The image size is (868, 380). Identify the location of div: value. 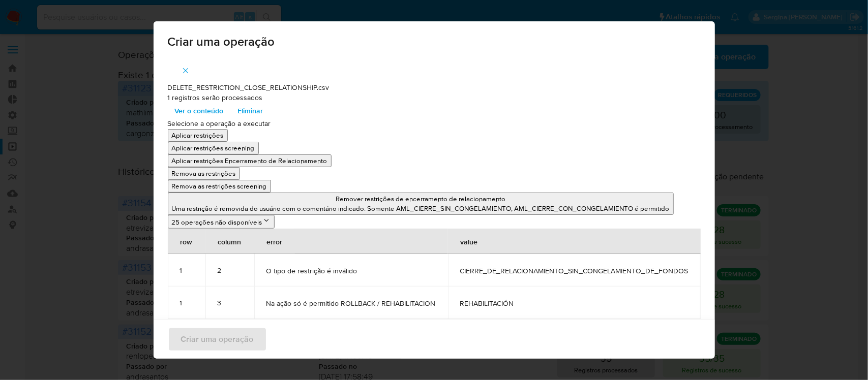
(469, 241).